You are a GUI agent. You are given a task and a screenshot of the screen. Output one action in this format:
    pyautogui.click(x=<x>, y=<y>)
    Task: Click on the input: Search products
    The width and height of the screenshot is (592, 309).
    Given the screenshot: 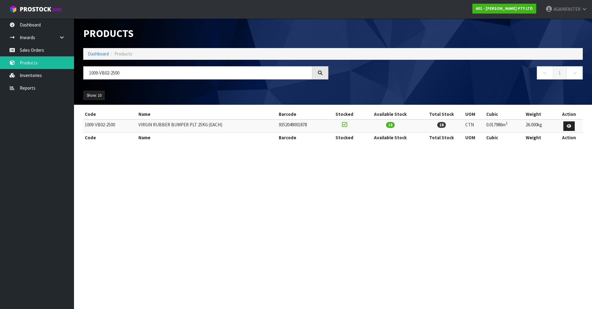 What is the action you would take?
    pyautogui.click(x=198, y=73)
    